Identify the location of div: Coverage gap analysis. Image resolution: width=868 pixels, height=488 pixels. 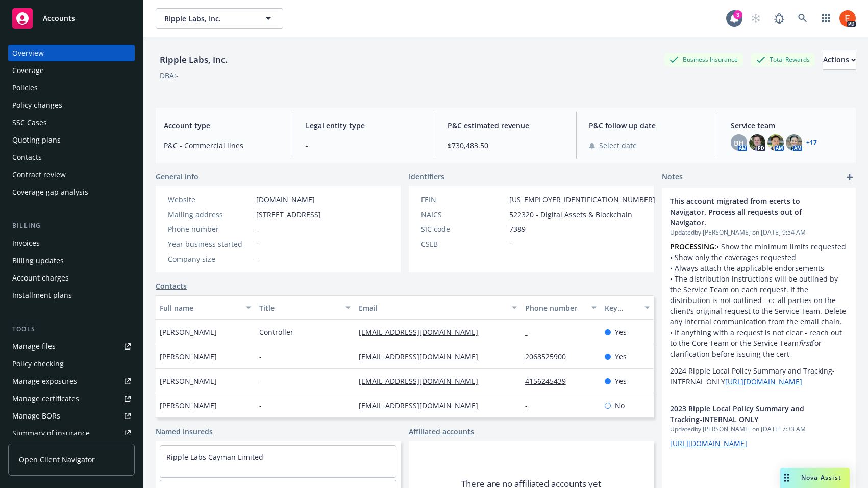
(50, 192).